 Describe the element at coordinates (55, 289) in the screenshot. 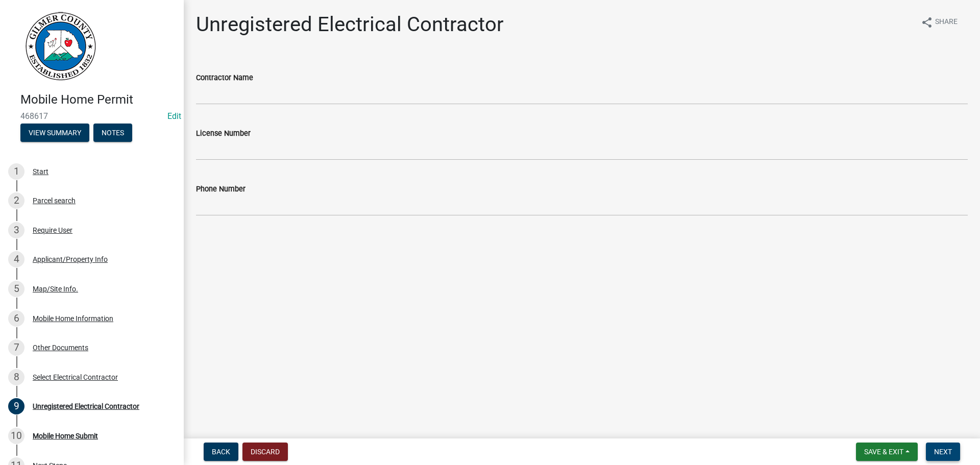

I see `div: Map/Site Info.` at that location.